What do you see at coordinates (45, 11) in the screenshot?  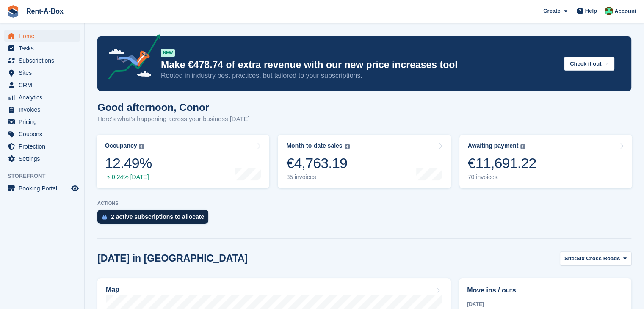 I see `a: Rent-A-Box` at bounding box center [45, 11].